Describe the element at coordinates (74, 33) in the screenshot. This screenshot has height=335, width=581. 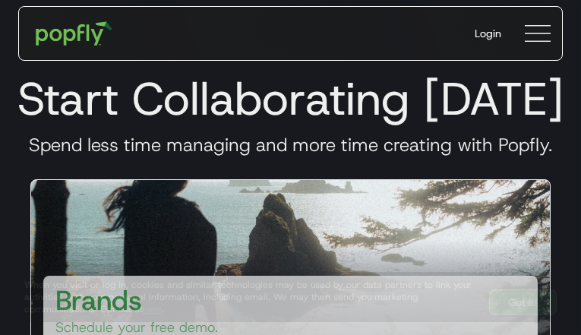
I see `a: home` at that location.